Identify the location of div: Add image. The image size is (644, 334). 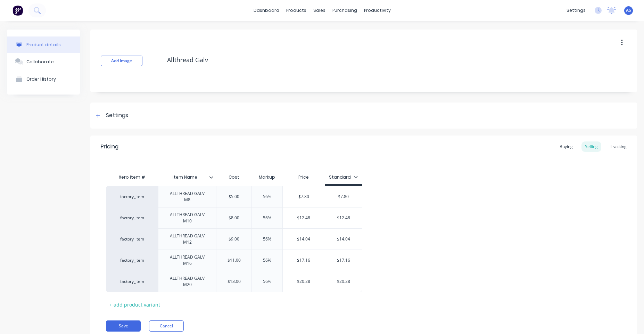
(122, 61).